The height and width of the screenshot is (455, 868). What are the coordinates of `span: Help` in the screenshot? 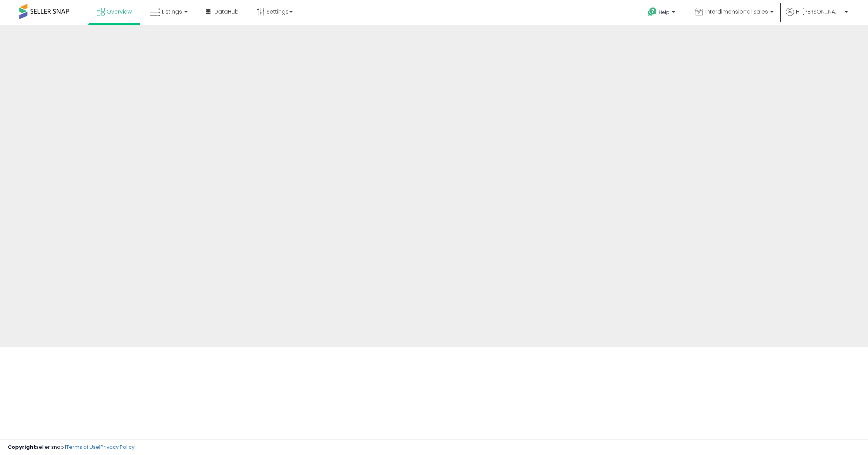 It's located at (664, 12).